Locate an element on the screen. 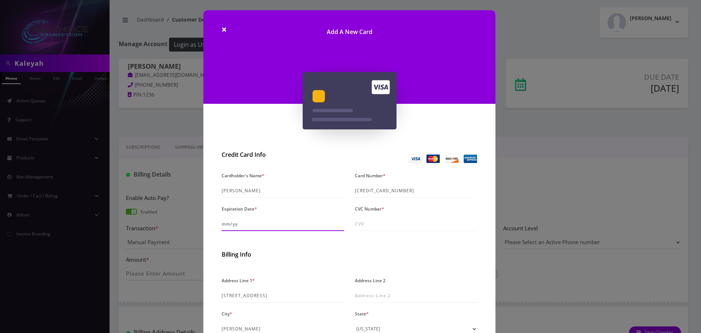  input: Please Enter Card New Number is located at coordinates (416, 191).